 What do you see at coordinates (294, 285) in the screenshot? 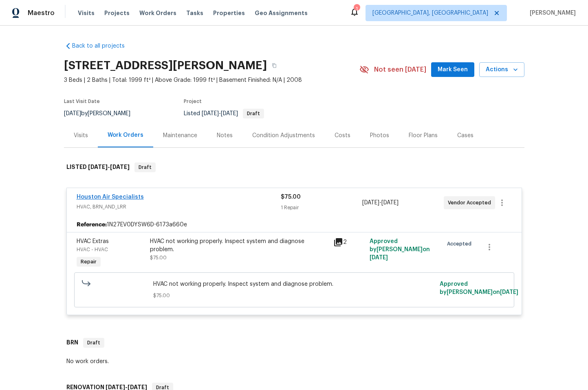
I see `span: HVAC not working properly. Inspect system and diagnose problem.` at bounding box center [294, 285].